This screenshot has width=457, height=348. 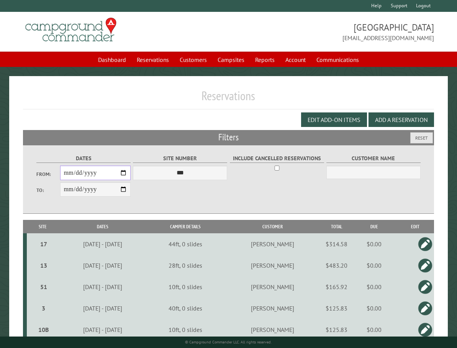 I want to click on td: $483.20, so click(x=336, y=266).